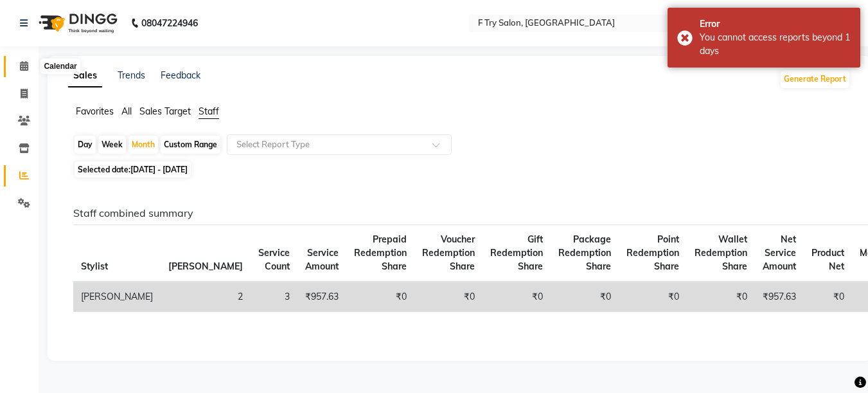 The height and width of the screenshot is (393, 868). What do you see at coordinates (449, 252) in the screenshot?
I see `span: Voucher Redemption Share` at bounding box center [449, 252].